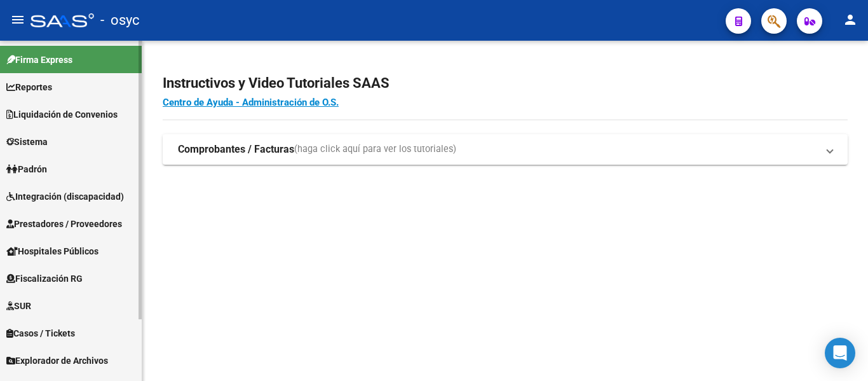  I want to click on span: Casos / Tickets, so click(41, 333).